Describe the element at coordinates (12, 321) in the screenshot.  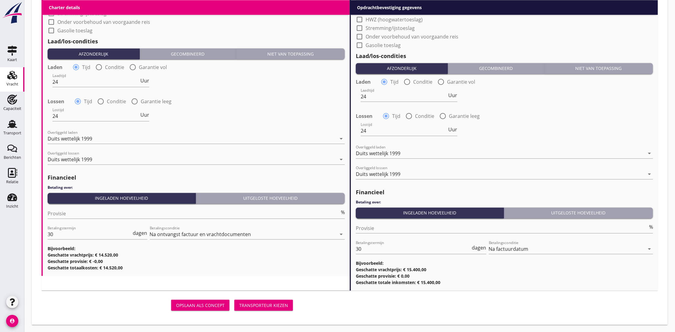
I see `i: account_circle` at that location.